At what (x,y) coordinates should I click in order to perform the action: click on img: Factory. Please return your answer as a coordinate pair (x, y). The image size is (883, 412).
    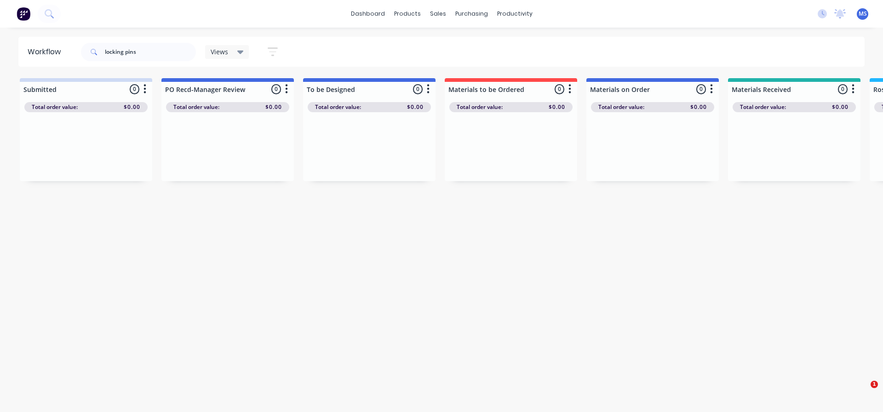
    Looking at the image, I should click on (23, 14).